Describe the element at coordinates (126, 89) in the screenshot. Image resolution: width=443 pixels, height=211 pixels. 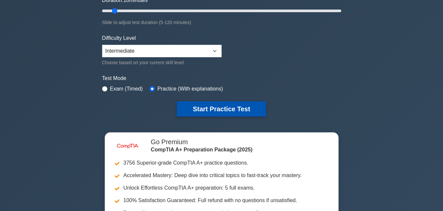
I see `label: Exam (Timed)` at that location.